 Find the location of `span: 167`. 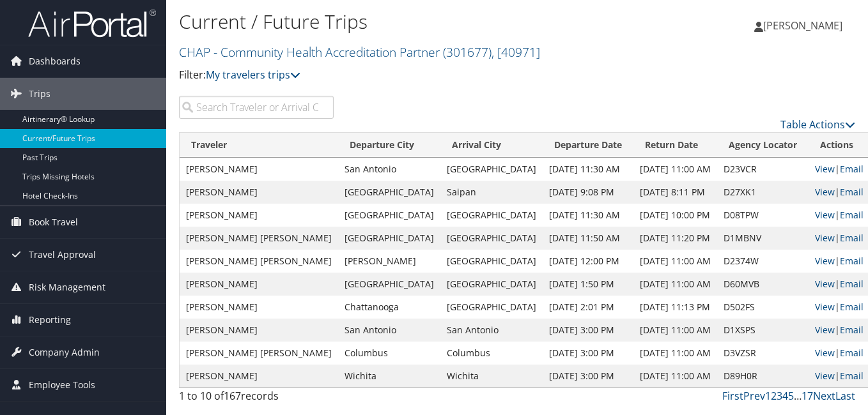

span: 167 is located at coordinates (232, 396).